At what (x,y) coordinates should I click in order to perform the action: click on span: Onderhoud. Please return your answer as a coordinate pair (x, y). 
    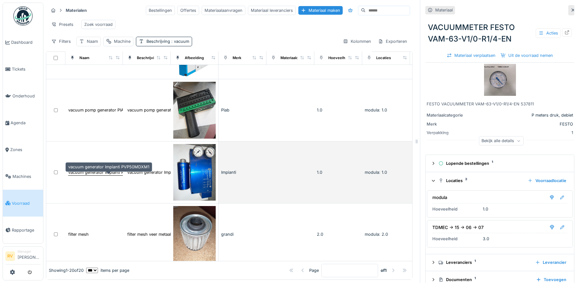
    Looking at the image, I should click on (26, 96).